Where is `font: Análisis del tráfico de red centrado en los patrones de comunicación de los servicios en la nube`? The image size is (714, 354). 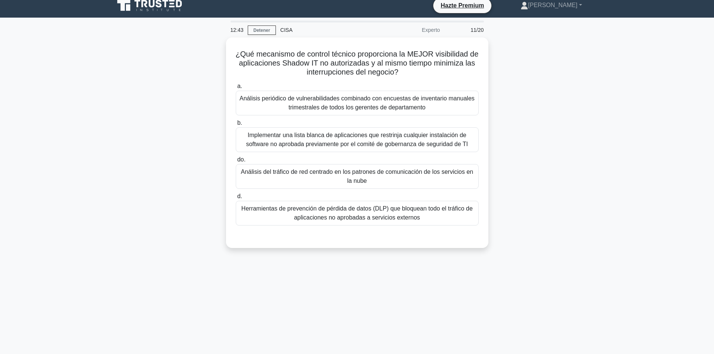 font: Análisis del tráfico de red centrado en los patrones de comunicación de los servicios en la nube is located at coordinates (357, 176).